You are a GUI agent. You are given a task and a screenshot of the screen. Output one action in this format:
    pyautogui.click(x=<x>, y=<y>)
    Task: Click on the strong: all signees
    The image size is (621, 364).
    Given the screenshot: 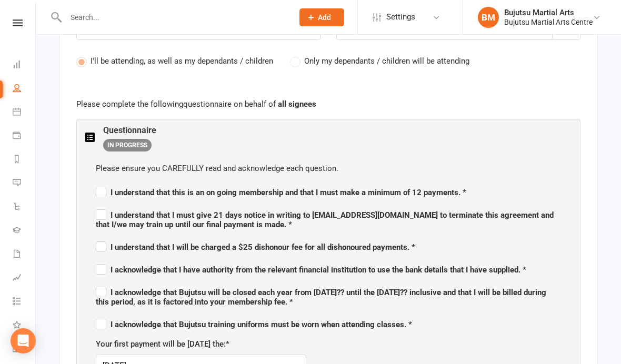 What is the action you would take?
    pyautogui.click(x=297, y=104)
    